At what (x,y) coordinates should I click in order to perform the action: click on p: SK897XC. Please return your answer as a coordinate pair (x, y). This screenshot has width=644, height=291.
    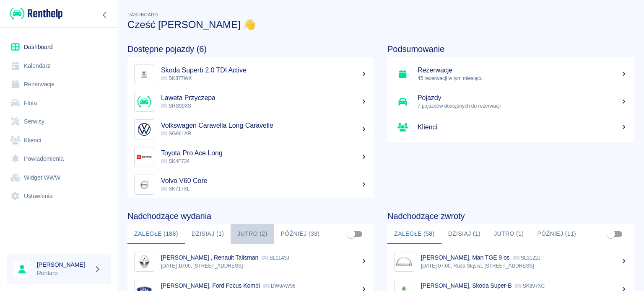
    Looking at the image, I should click on (530, 286).